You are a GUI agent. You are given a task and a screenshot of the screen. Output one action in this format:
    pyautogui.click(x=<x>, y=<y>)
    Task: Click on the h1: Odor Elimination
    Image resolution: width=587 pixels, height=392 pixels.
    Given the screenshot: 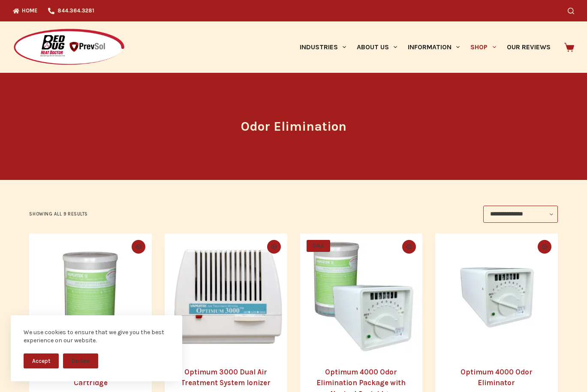 What is the action you would take?
    pyautogui.click(x=294, y=126)
    